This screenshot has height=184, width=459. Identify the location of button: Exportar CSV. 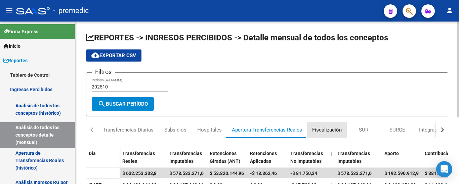
(114, 55).